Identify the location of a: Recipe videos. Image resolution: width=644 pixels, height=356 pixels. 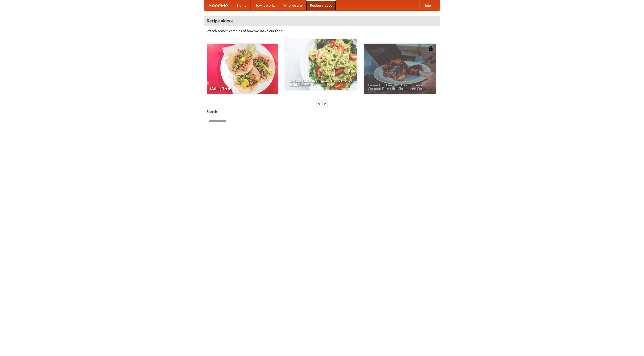
(321, 5).